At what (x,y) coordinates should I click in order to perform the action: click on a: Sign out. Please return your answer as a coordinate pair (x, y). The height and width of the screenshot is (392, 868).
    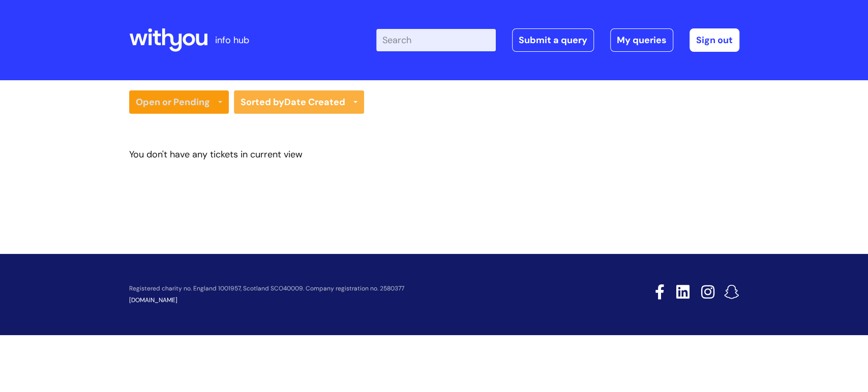
    Looking at the image, I should click on (715, 40).